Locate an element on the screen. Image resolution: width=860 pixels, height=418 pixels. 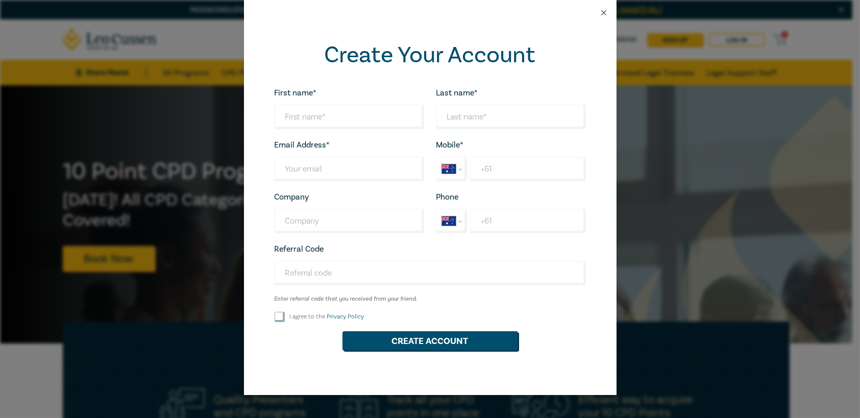
label: First name* is located at coordinates (295, 93).